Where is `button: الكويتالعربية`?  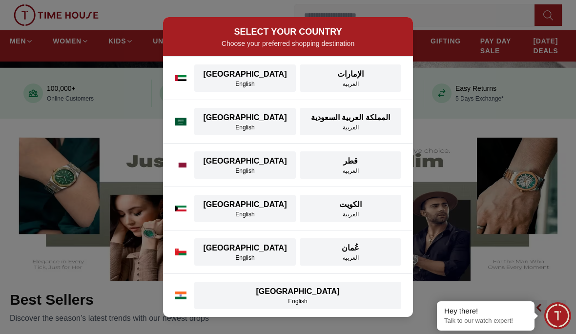 button: الكويتالعربية is located at coordinates (351, 208).